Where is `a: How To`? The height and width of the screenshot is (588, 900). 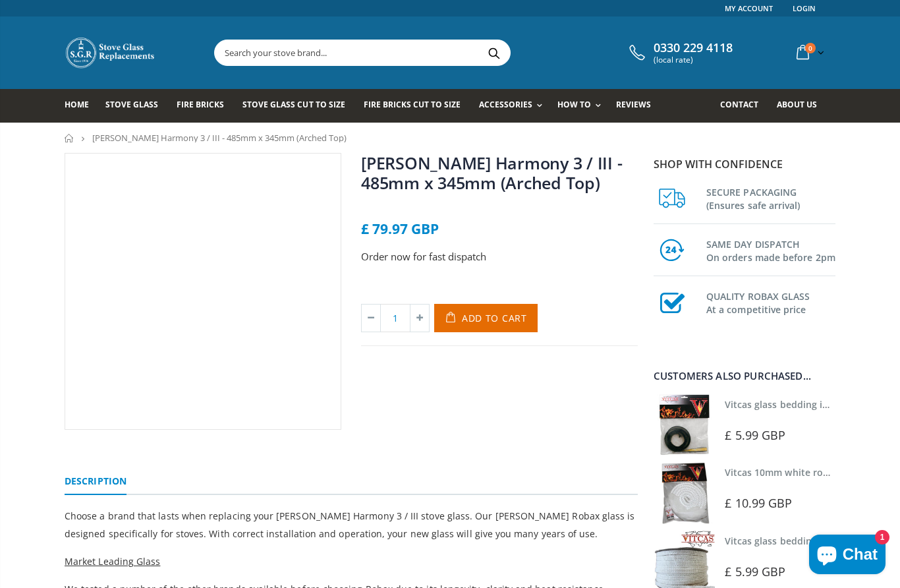 a: How To is located at coordinates (583, 105).